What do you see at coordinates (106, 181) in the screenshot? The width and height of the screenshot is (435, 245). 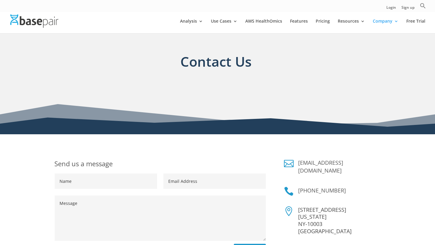 I see `input: Name` at bounding box center [106, 181].